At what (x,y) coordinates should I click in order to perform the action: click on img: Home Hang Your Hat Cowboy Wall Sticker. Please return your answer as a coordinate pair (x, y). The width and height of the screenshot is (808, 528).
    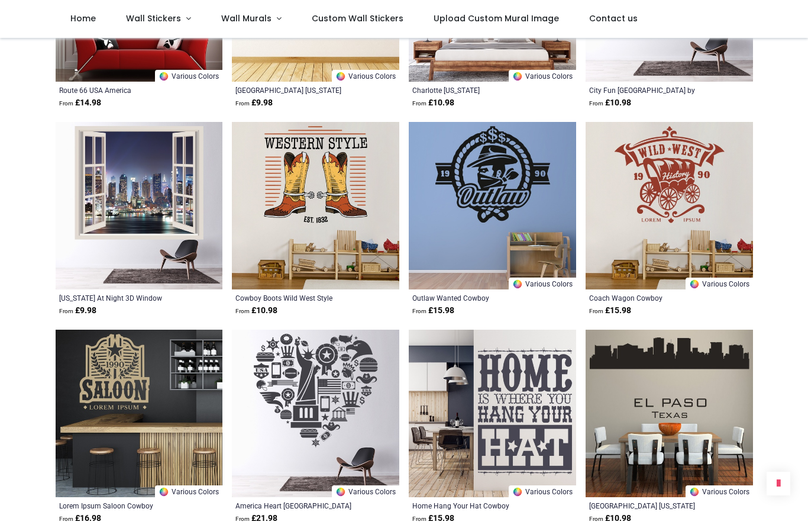
    Looking at the image, I should click on (492, 413).